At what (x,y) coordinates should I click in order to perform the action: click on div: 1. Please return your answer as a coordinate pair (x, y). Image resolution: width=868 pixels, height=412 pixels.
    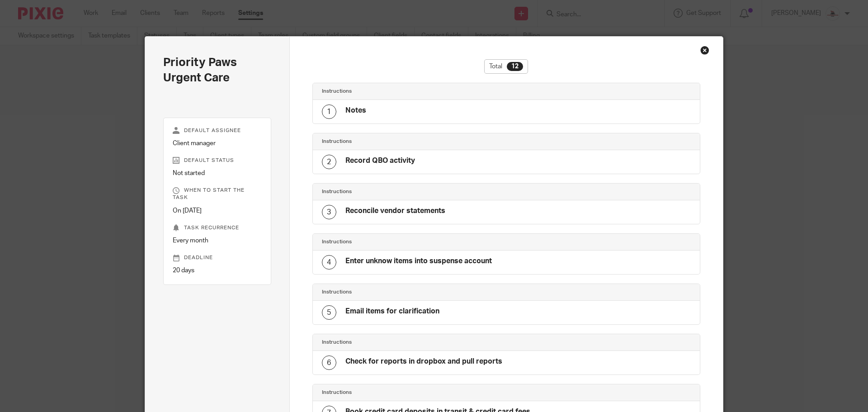
    Looking at the image, I should click on (330, 111).